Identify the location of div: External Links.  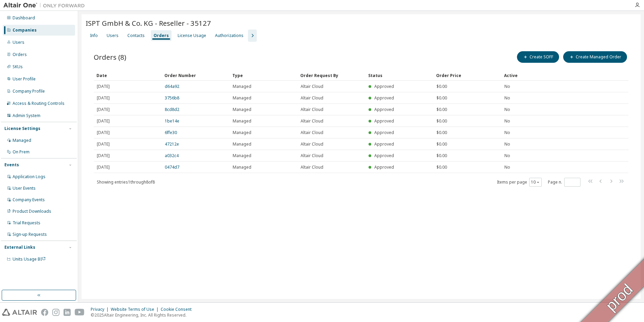
(20, 247).